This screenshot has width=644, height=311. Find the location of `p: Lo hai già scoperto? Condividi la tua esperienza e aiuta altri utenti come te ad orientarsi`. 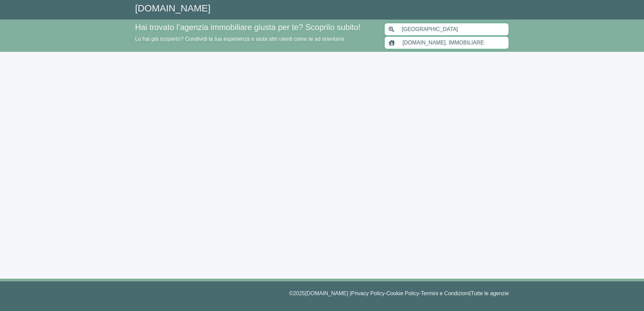

p: Lo hai già scoperto? Condividi la tua esperienza e aiuta altri utenti come te ad orientarsi is located at coordinates (255, 39).